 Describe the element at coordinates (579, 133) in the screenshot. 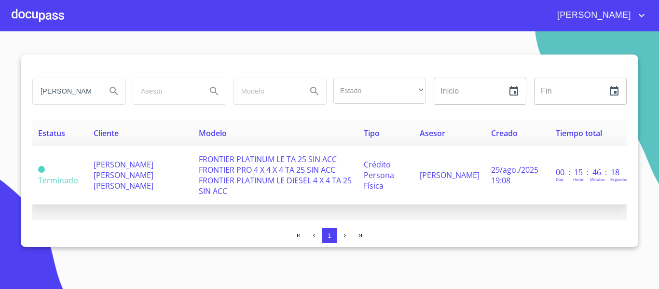

I see `span: Tiempo total` at that location.